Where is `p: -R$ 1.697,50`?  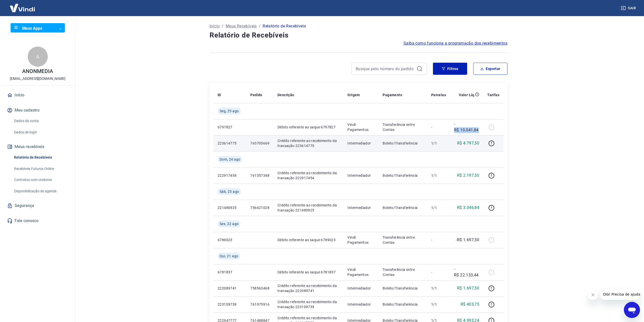
p: -R$ 1.697,50 is located at coordinates (468, 240).